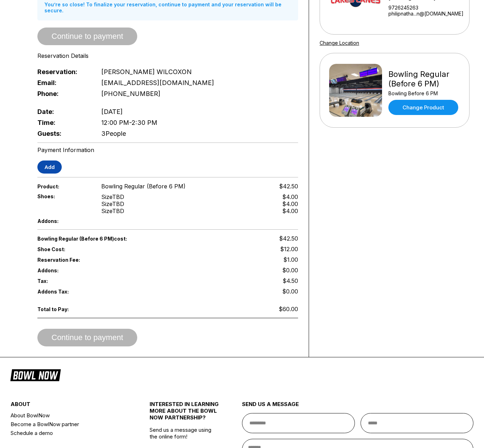 Image resolution: width=484 pixels, height=448 pixels. I want to click on a: Change Product, so click(423, 107).